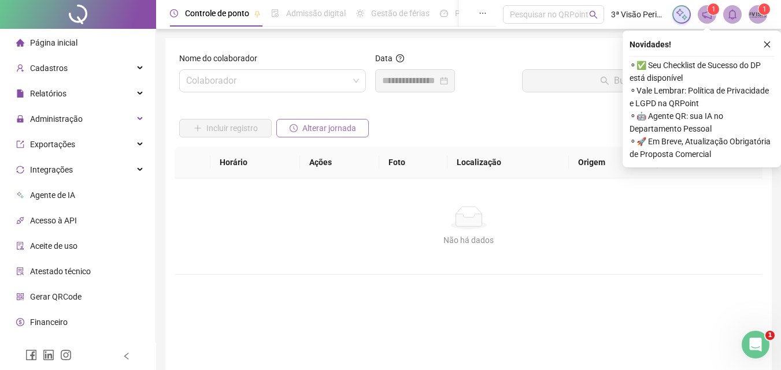  Describe the element at coordinates (413, 162) in the screenshot. I see `th: Foto` at that location.